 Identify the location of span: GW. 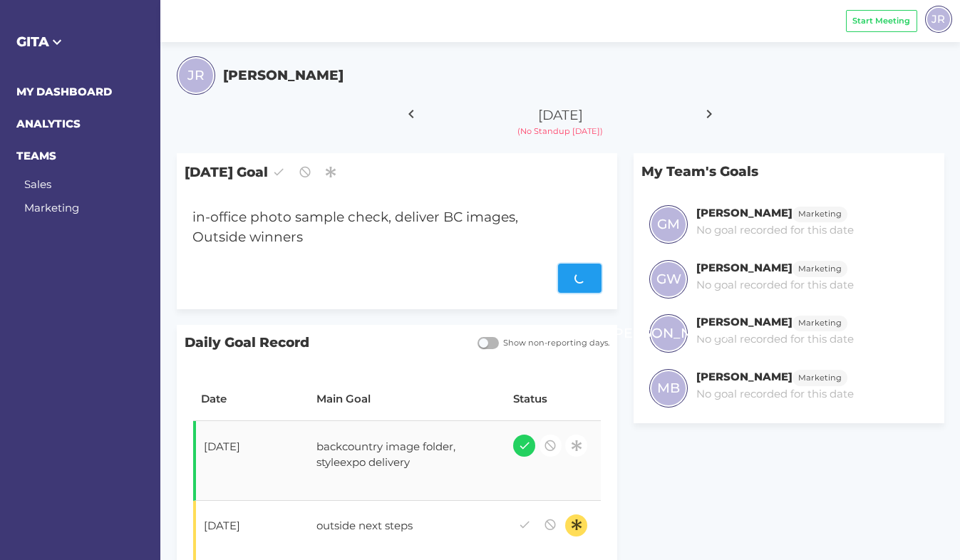
(669, 280).